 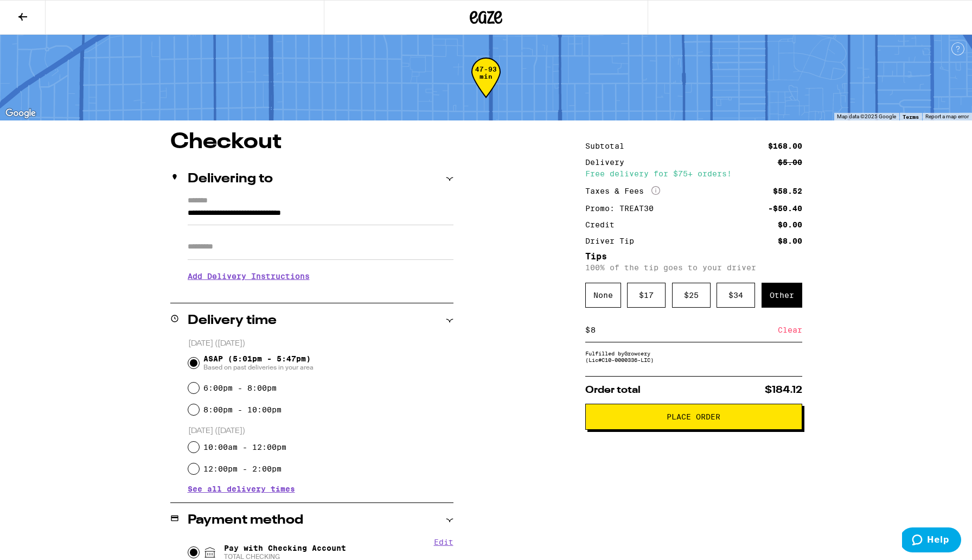 I want to click on div: Delivery, so click(x=608, y=162).